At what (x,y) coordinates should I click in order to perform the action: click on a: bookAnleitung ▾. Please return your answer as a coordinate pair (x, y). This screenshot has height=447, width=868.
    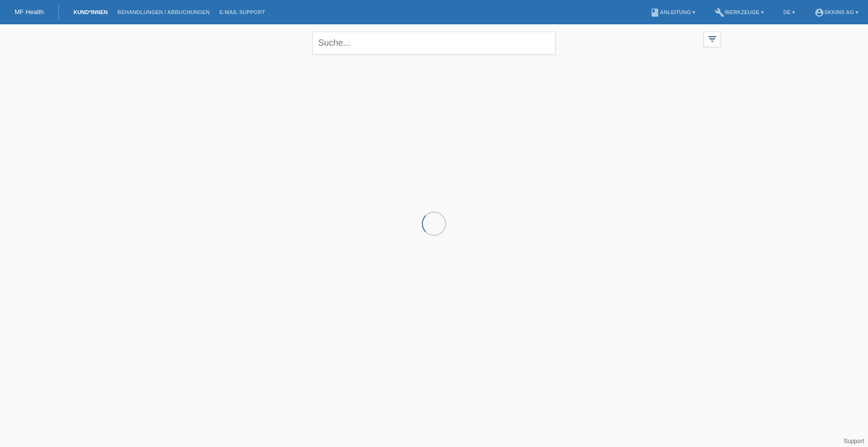
    Looking at the image, I should click on (672, 12).